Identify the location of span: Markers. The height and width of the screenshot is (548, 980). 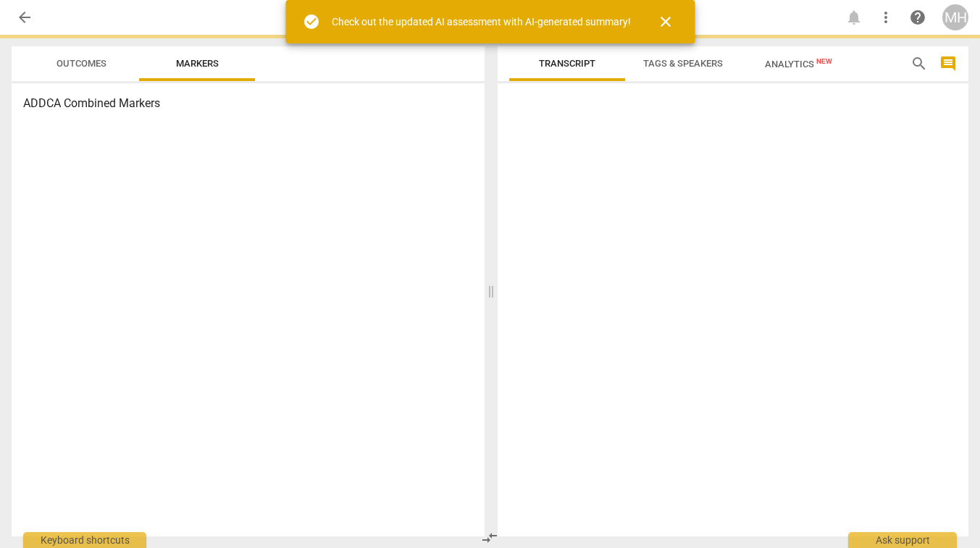
(197, 63).